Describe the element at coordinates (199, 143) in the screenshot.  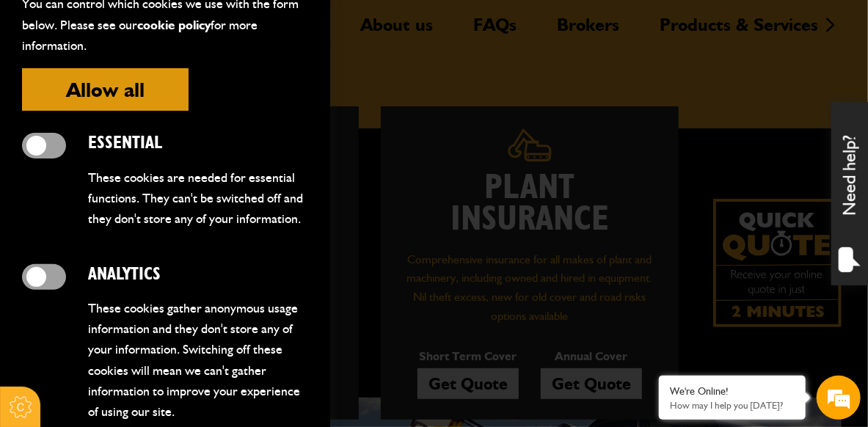
I see `h2: Essential` at that location.